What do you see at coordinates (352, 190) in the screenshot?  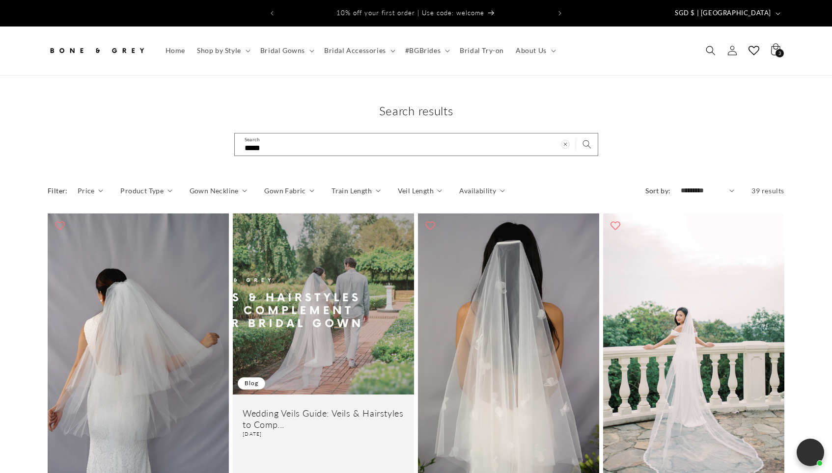 I see `span: Train Length` at bounding box center [352, 190].